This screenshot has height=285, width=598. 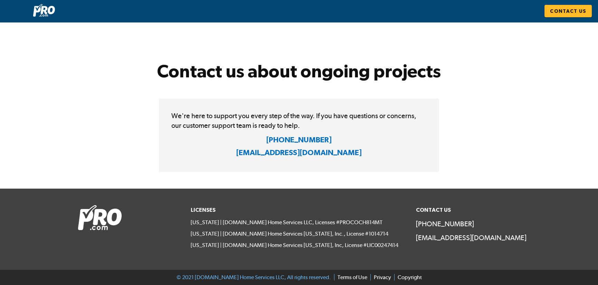 What do you see at coordinates (408, 277) in the screenshot?
I see `a: Copyright` at bounding box center [408, 277].